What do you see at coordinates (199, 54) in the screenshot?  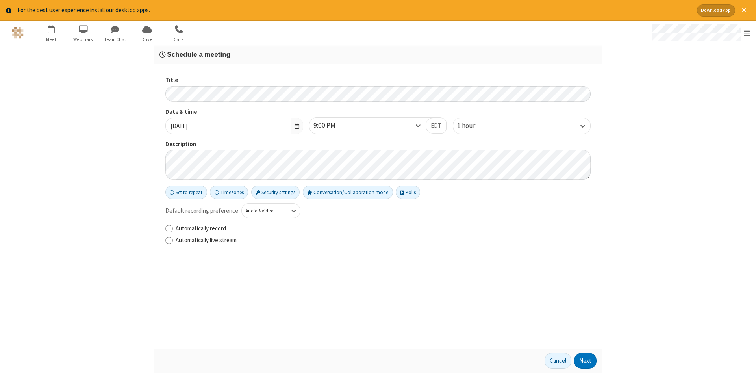 I see `span: Schedule a meeting` at bounding box center [199, 54].